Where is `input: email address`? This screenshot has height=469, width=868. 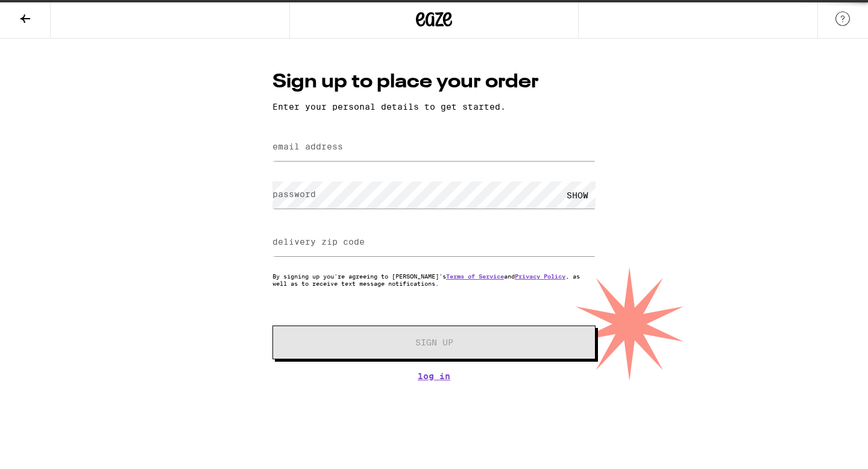 input: email address is located at coordinates (434, 147).